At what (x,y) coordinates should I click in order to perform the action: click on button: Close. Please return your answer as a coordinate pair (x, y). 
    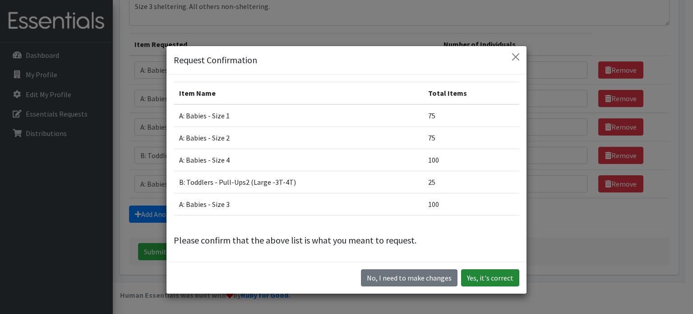
    Looking at the image, I should click on (516, 57).